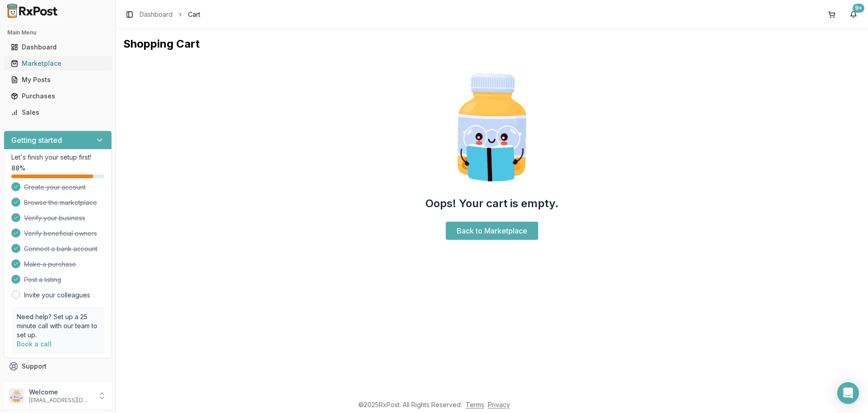 The width and height of the screenshot is (868, 413). What do you see at coordinates (58, 96) in the screenshot?
I see `button: Purchases` at bounding box center [58, 96].